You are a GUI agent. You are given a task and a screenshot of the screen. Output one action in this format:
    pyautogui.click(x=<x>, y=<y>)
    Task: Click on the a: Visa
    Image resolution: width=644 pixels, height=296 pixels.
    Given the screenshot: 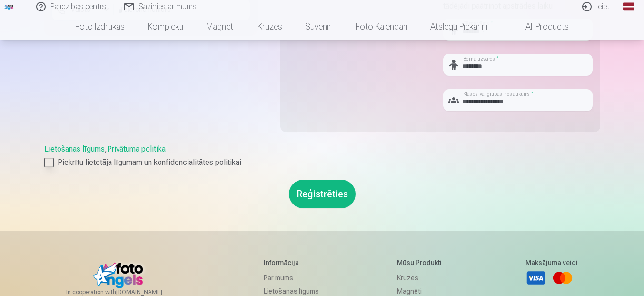 What is the action you would take?
    pyautogui.click(x=536, y=278)
    